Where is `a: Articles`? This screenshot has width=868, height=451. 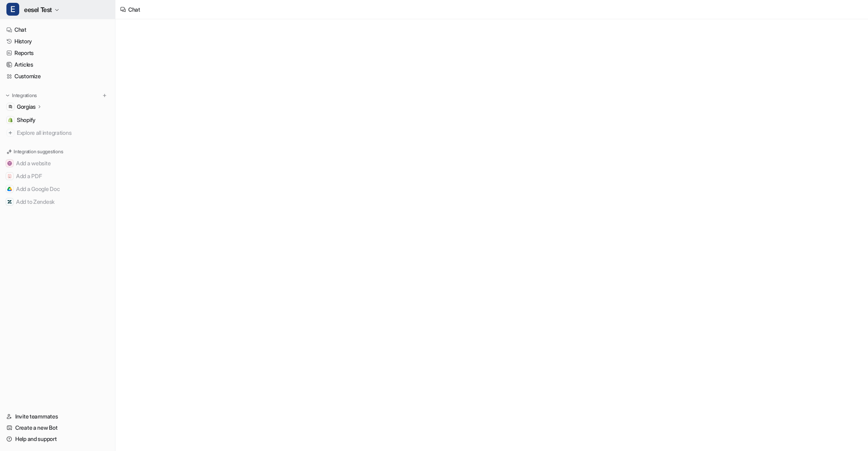
a: Articles is located at coordinates (58, 64).